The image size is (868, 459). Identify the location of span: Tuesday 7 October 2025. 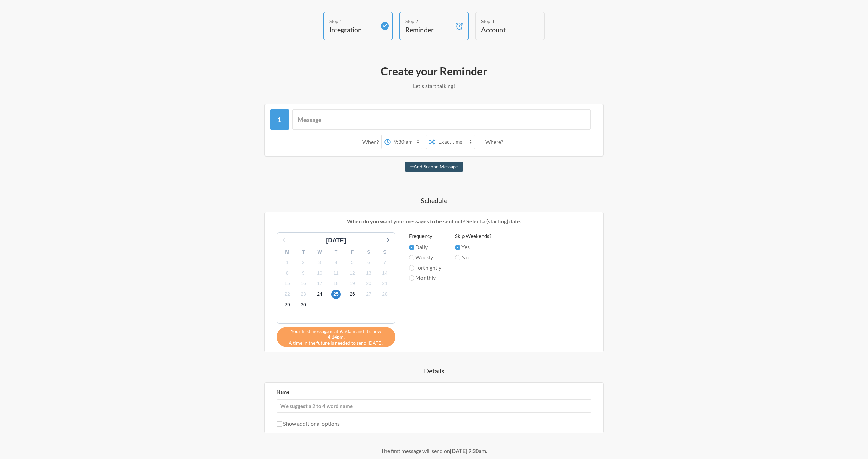
(385, 262).